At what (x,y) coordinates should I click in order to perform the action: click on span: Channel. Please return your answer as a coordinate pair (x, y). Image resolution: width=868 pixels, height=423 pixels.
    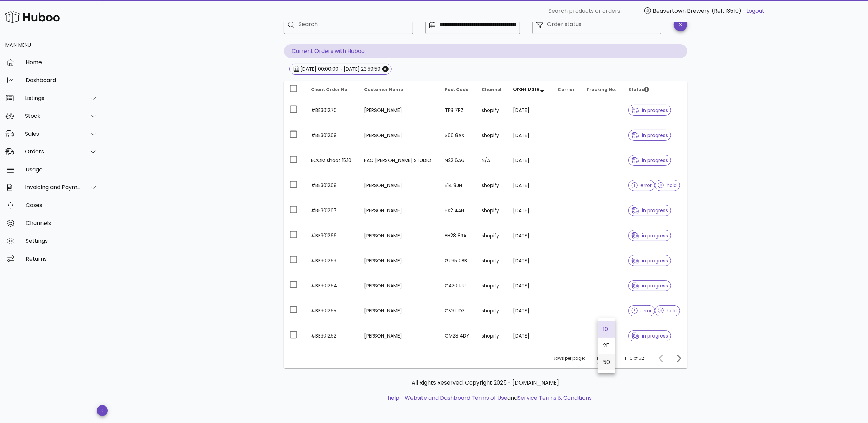
    Looking at the image, I should click on (491, 89).